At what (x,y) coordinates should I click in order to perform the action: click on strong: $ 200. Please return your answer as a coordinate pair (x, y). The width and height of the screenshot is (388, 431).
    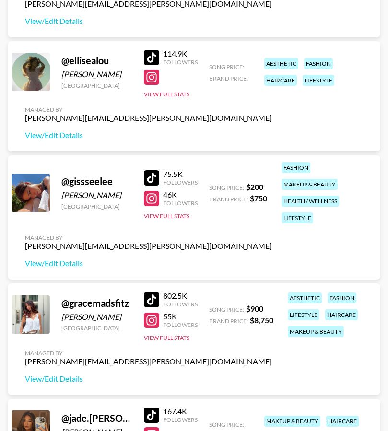
    Looking at the image, I should click on (255, 187).